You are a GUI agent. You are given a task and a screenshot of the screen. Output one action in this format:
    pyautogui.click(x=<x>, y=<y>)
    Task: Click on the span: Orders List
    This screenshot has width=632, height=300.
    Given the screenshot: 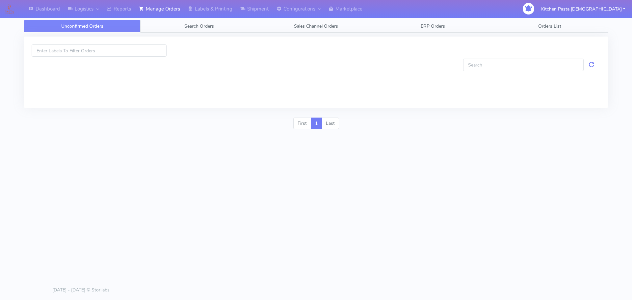 What is the action you would take?
    pyautogui.click(x=550, y=26)
    